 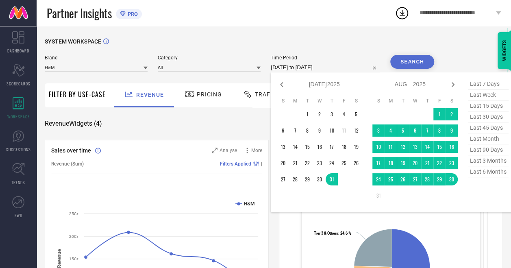 What do you see at coordinates (344, 147) in the screenshot?
I see `td: Fri Jul 18 2025` at bounding box center [344, 147].